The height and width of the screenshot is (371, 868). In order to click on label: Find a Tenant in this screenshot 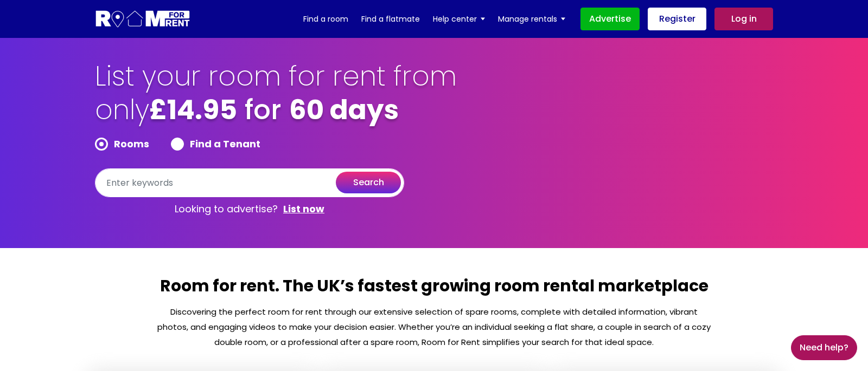, I will do `click(215, 144)`.